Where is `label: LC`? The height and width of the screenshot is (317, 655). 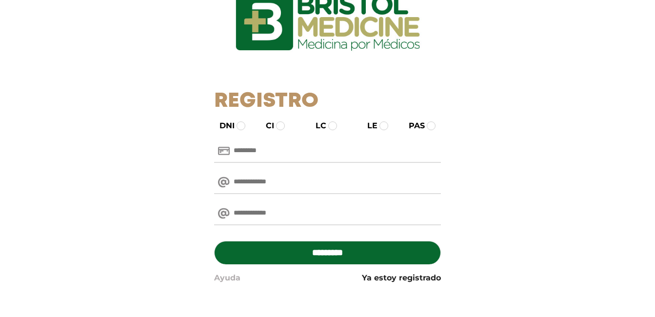
label: LC is located at coordinates (316, 126).